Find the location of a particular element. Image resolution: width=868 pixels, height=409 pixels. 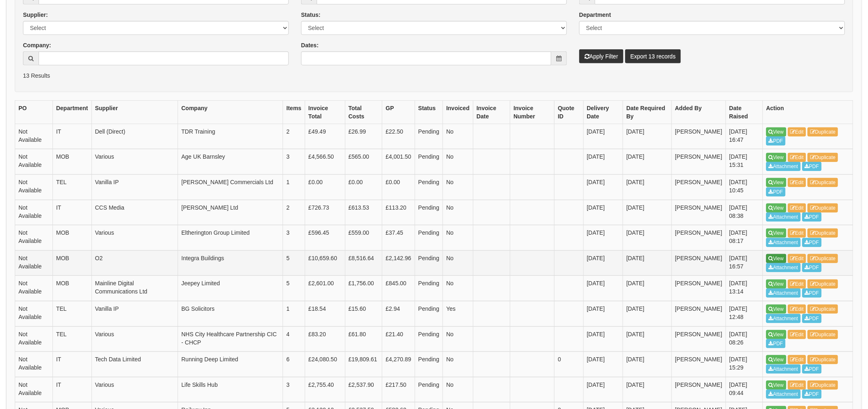

label: Dates: is located at coordinates (310, 45).